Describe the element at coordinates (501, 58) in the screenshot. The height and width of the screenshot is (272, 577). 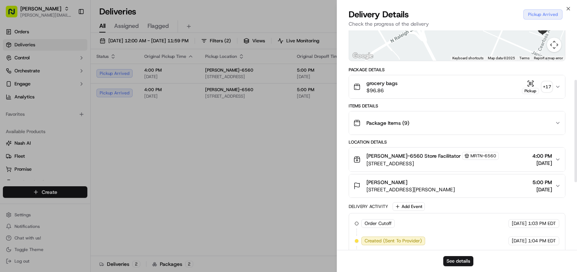
I see `span: Map data ©2025` at that location.